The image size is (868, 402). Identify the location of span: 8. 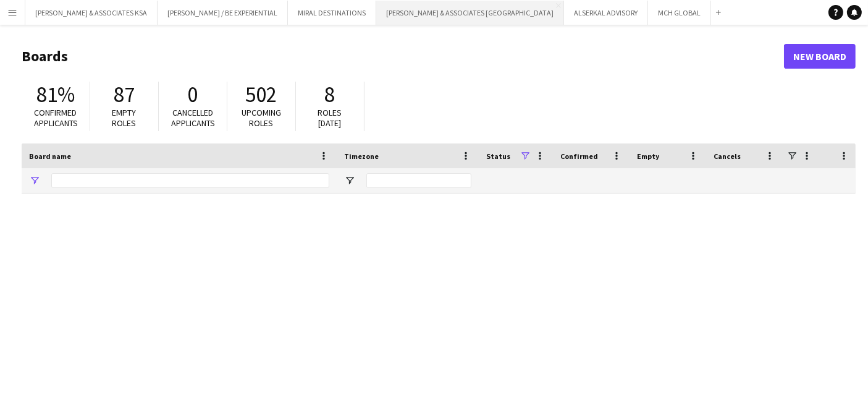
(330, 95).